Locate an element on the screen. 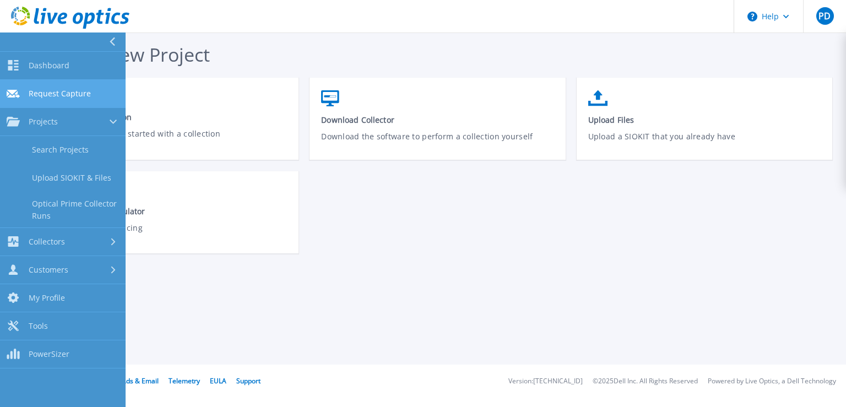 Image resolution: width=846 pixels, height=407 pixels. a: Ads & Email is located at coordinates (140, 380).